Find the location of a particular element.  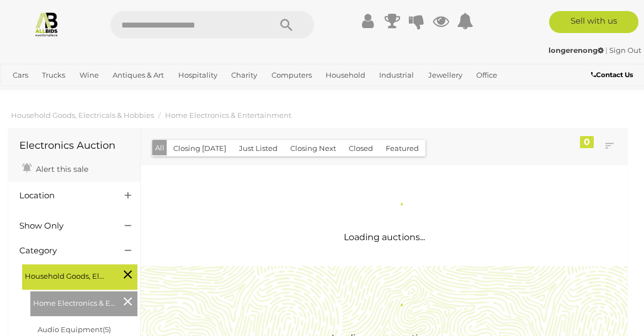

h4: Category is located at coordinates (63, 251).